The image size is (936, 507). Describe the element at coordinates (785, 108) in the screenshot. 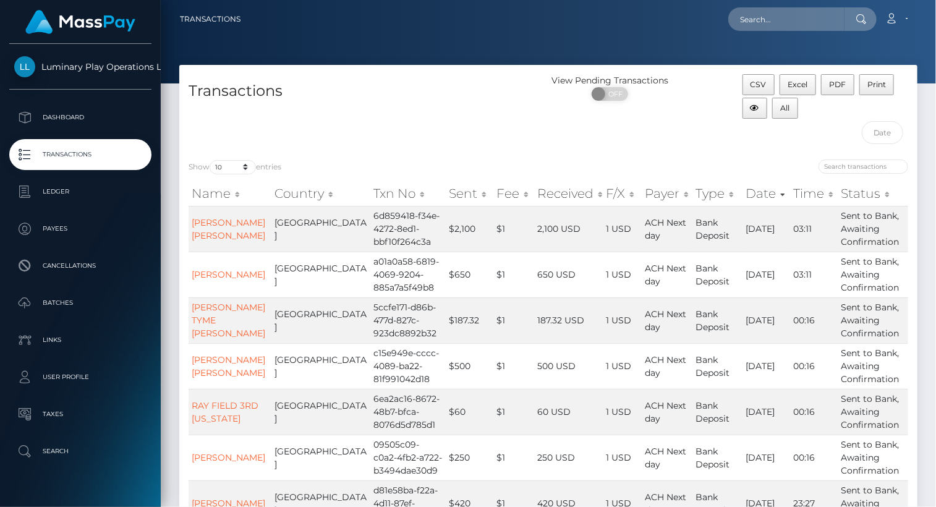

I see `span: All` at that location.